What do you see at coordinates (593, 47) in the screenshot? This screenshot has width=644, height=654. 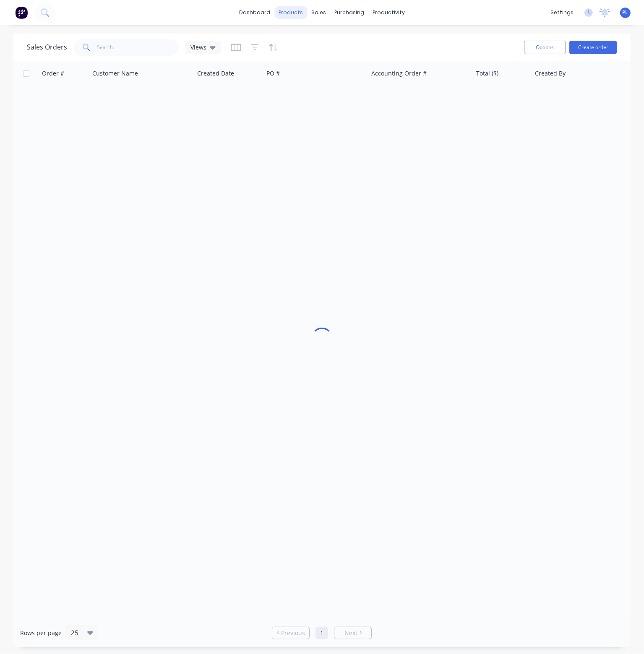 I see `button: Create order` at bounding box center [593, 47].